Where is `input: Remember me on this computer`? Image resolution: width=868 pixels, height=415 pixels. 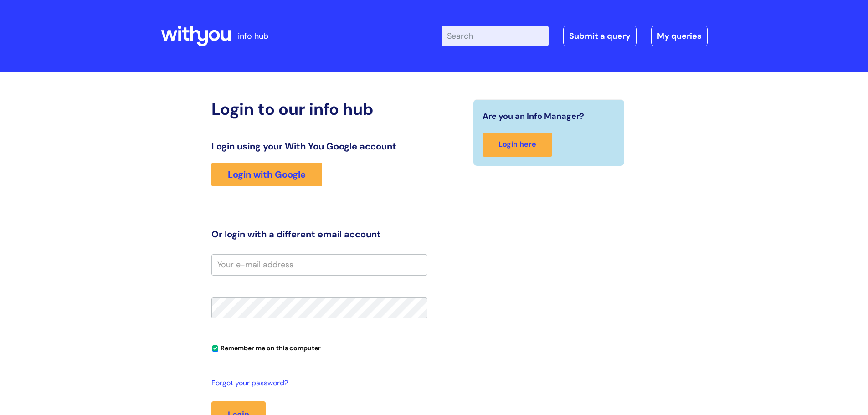 input: Remember me on this computer is located at coordinates (215, 348).